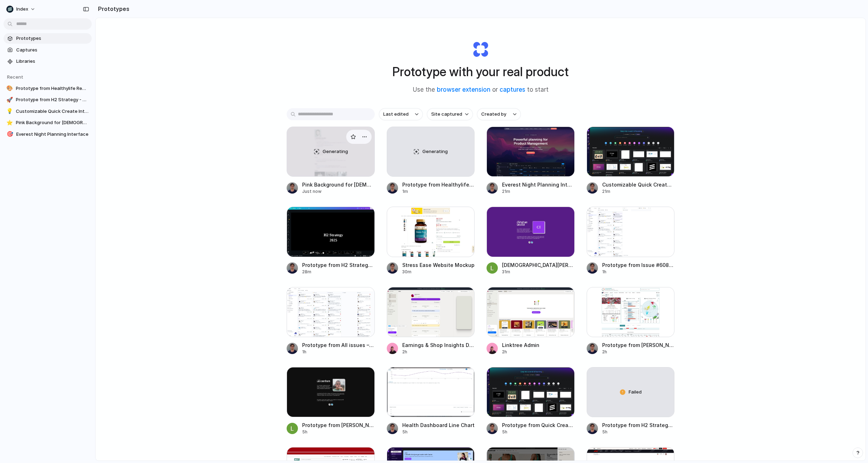  Describe the element at coordinates (15, 77) in the screenshot. I see `span: Recent` at that location.